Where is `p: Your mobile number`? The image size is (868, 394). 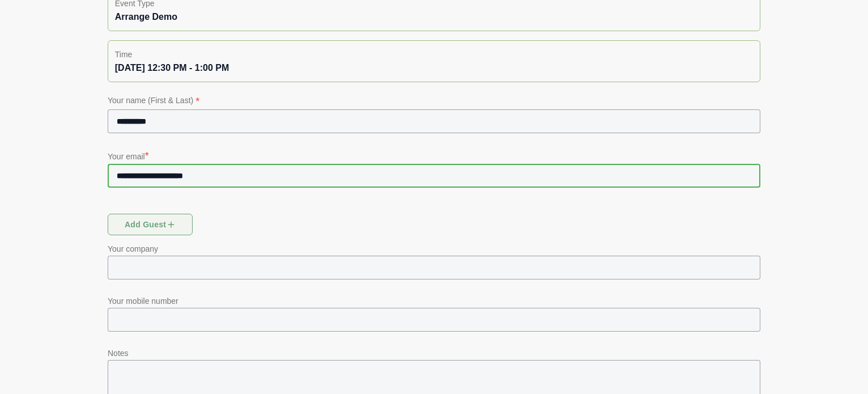 p: Your mobile number is located at coordinates (434, 301).